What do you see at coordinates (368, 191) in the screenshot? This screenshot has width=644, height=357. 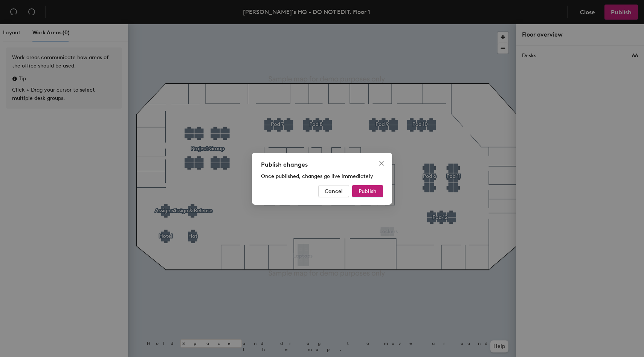 I see `button: Publish` at bounding box center [368, 191].